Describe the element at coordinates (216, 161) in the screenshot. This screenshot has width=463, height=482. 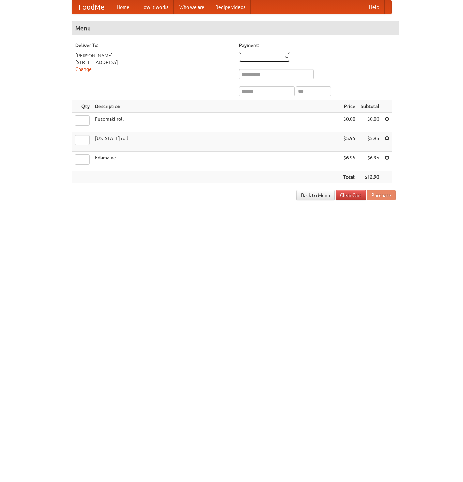
I see `td: Edamame` at that location.